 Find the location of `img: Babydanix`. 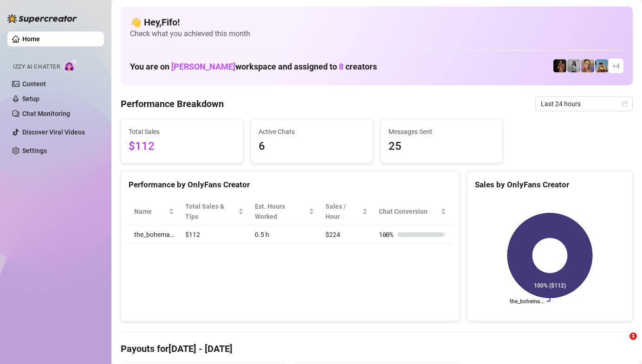

img: Babydanix is located at coordinates (602, 66).